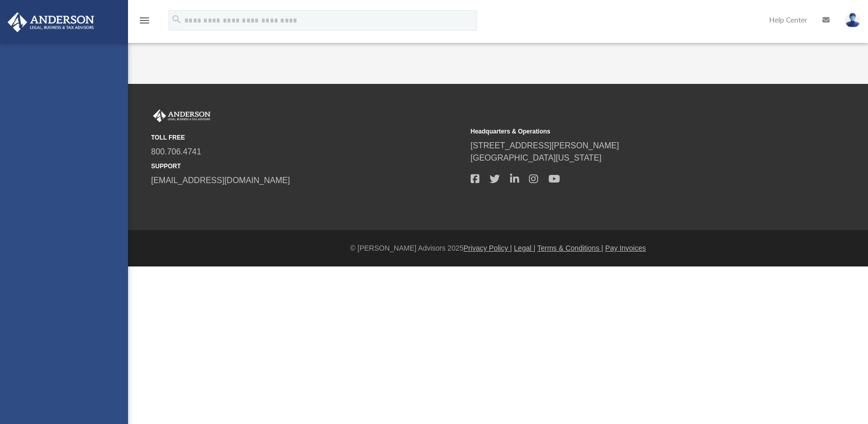 The height and width of the screenshot is (424, 868). Describe the element at coordinates (524, 248) in the screenshot. I see `a: Legal |` at that location.